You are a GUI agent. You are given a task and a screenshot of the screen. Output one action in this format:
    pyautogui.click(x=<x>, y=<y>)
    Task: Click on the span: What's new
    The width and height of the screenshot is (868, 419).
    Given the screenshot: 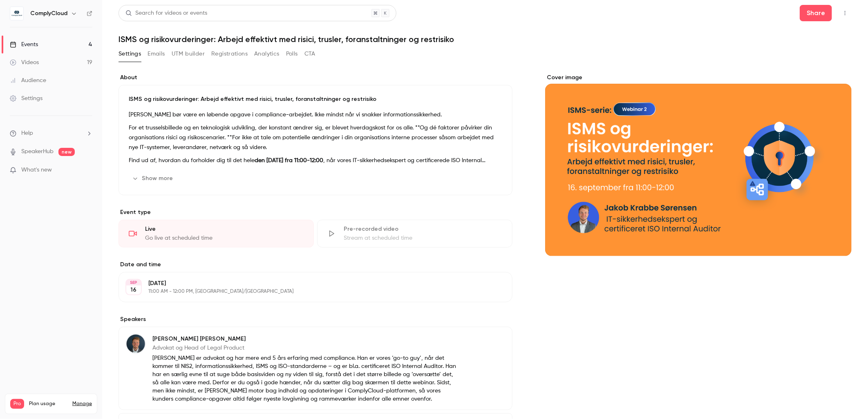 What is the action you would take?
    pyautogui.click(x=36, y=170)
    